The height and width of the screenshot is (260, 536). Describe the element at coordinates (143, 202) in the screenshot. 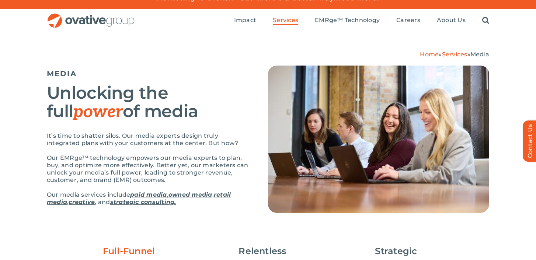

I see `a: strategic consulting.` at that location.